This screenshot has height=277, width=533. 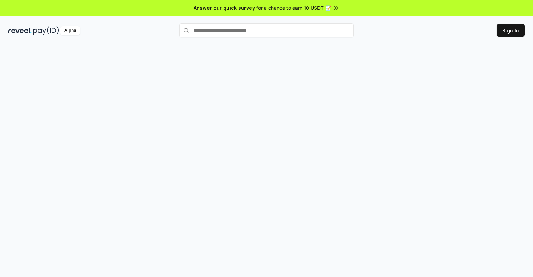 What do you see at coordinates (70, 30) in the screenshot?
I see `div: Alpha` at bounding box center [70, 30].